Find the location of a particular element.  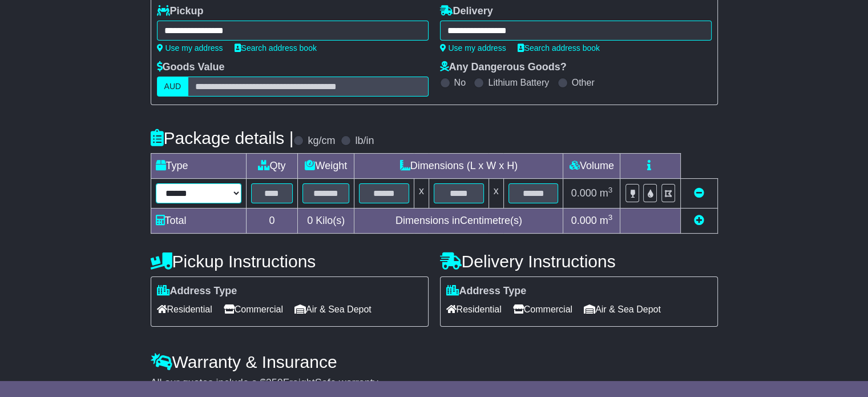

label: Lithium Battery is located at coordinates (518, 83).